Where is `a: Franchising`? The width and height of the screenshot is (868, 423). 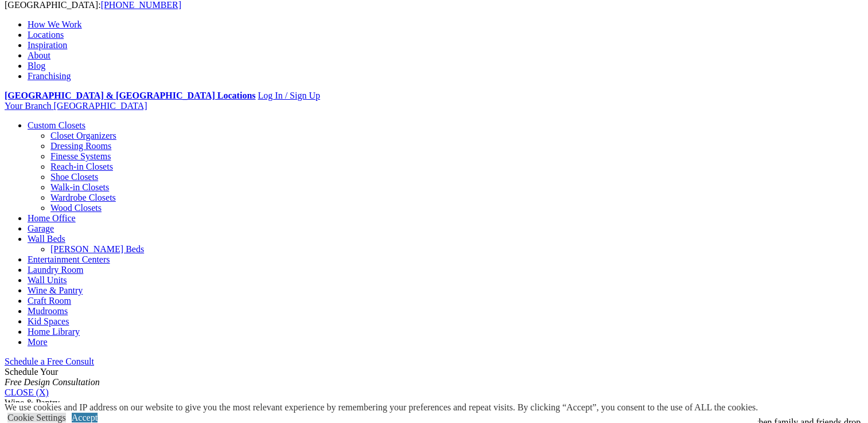 a: Franchising is located at coordinates (49, 76).